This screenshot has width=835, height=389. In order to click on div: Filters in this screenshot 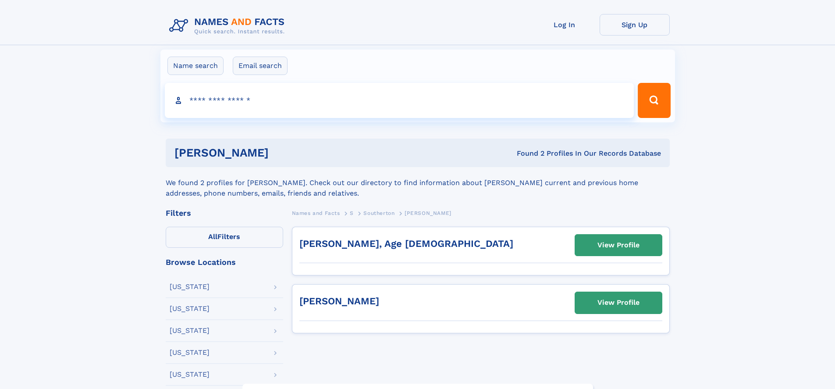, I will do `click(224, 213)`.